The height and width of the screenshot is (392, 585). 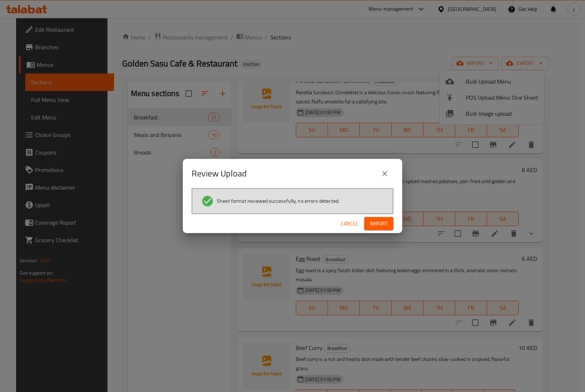 What do you see at coordinates (349, 224) in the screenshot?
I see `span: Cancel` at bounding box center [349, 224].